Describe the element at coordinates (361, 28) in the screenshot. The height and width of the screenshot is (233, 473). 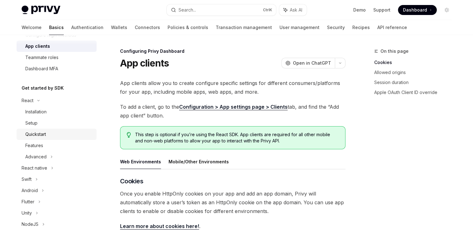
I see `a: Recipes` at that location.